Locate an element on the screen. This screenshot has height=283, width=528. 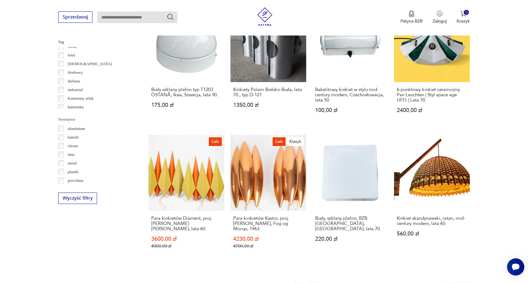
p: 3600,00 zł is located at coordinates (186, 238).